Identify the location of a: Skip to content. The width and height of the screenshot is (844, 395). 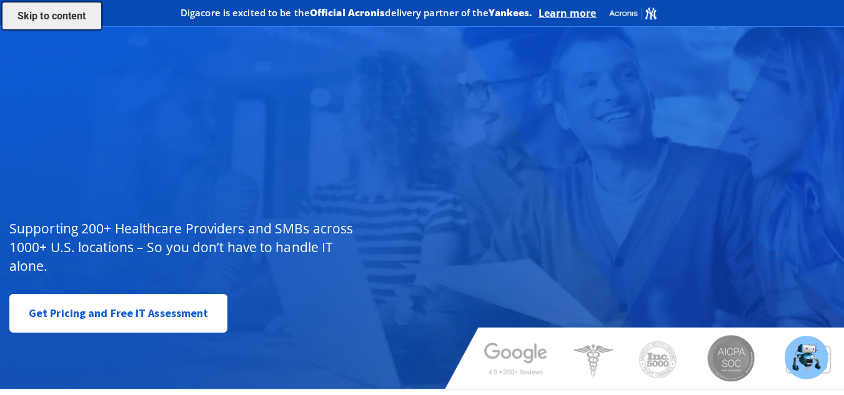
(52, 16).